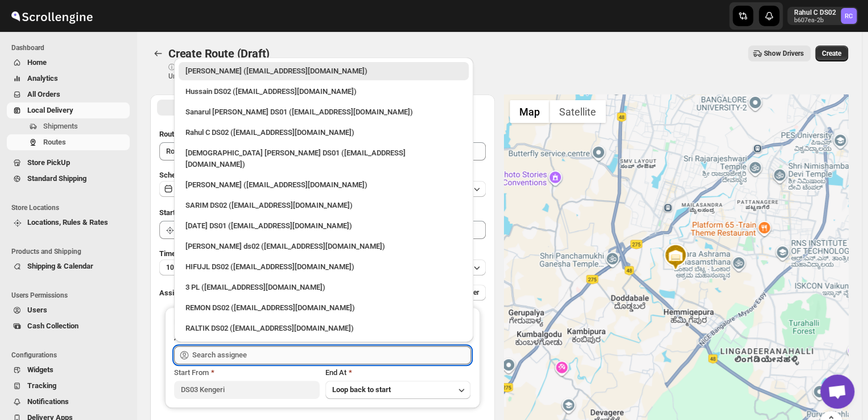 This screenshot has height=420, width=868. I want to click on p: ⓘ Shipments can also be added from Shipments menu Unrouted tab, so click(257, 72).